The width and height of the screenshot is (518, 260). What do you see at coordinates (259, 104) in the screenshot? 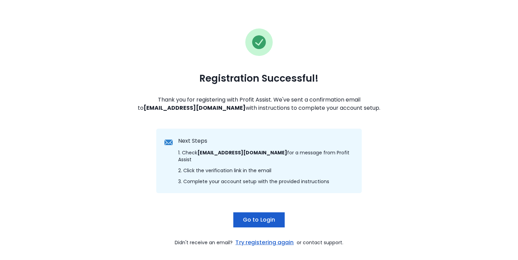
I see `span: Thank you for registering with Profit Assist. We've sent a confirmation email to with instruction...` at bounding box center [259, 104].